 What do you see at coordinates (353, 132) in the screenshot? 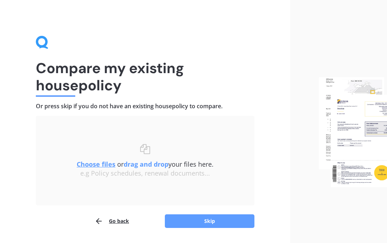
I see `img: files.webp` at bounding box center [353, 132].